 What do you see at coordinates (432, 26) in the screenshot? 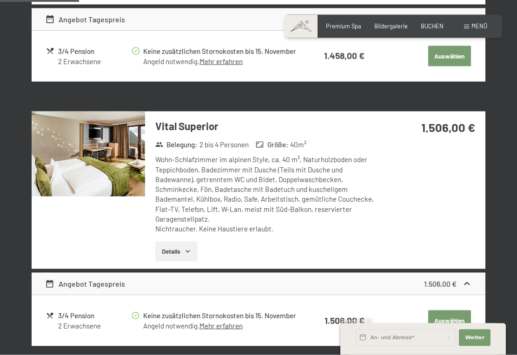
I see `span: BUCHEN` at bounding box center [432, 26].